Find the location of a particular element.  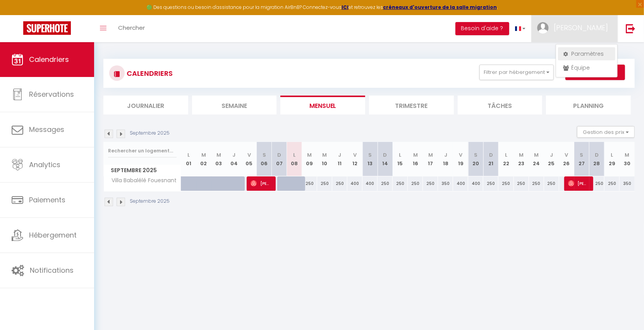

th: 14 is located at coordinates (385, 159).